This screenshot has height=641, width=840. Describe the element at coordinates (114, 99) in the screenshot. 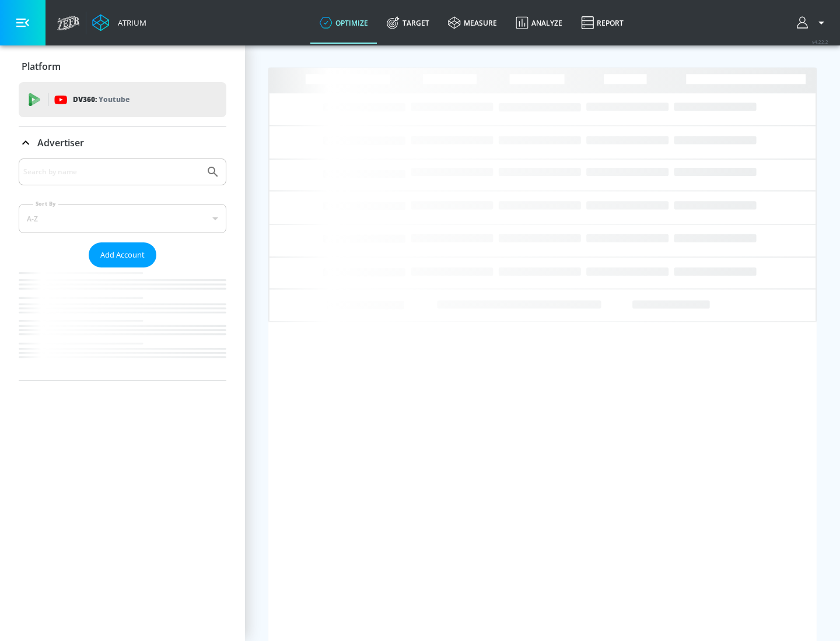

I see `p: Youtube` at that location.